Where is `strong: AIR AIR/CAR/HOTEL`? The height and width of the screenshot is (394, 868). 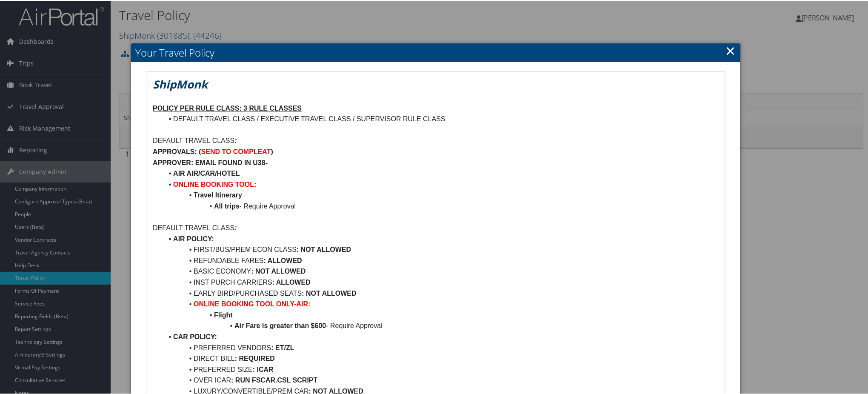
strong: AIR AIR/CAR/HOTEL is located at coordinates (206, 172).